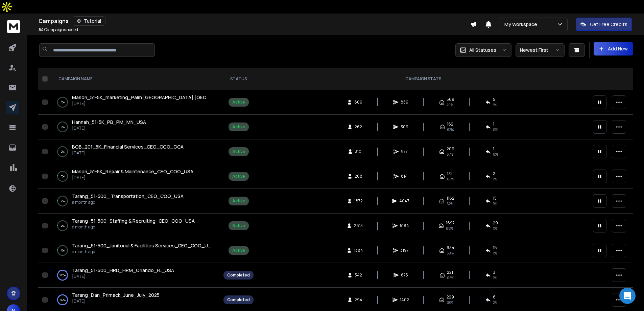 Image resolution: width=644 pixels, height=311 pixels. What do you see at coordinates (135, 201) in the screenshot?
I see `td: 2%Tarang_51-500_ Transportation_CEO_COO_USAa month ago` at bounding box center [135, 201].